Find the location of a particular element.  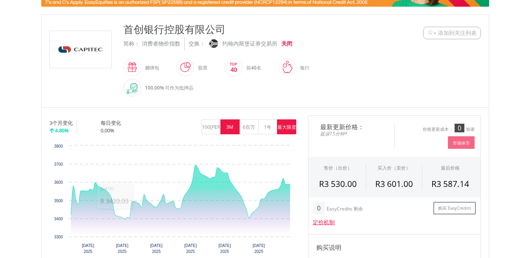

button: 市场休市 is located at coordinates (462, 143).